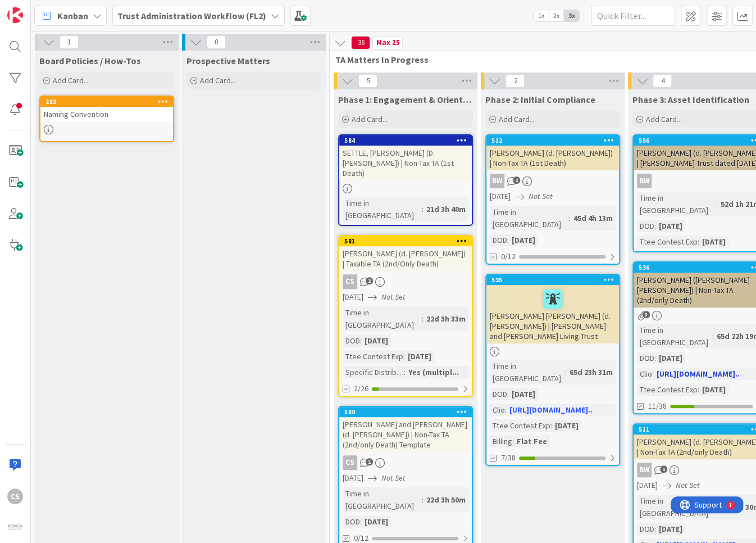  I want to click on div: Clio, so click(497, 410).